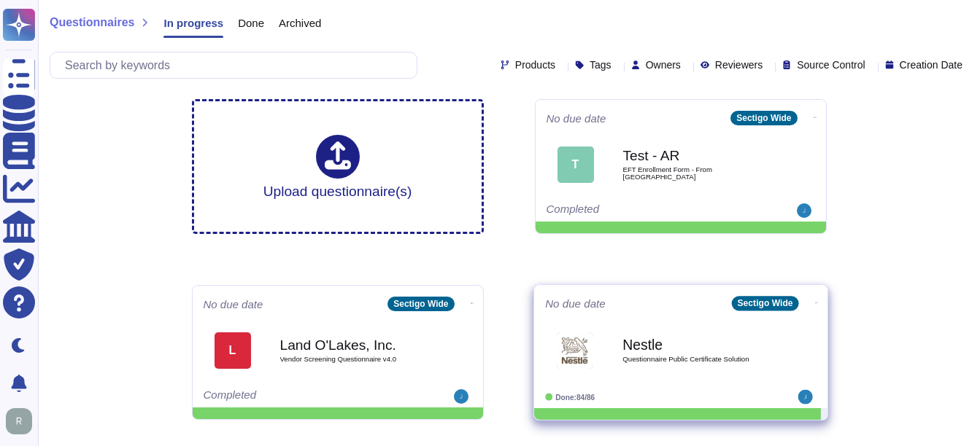  I want to click on b: Land O'Lakes, Inc., so click(353, 345).